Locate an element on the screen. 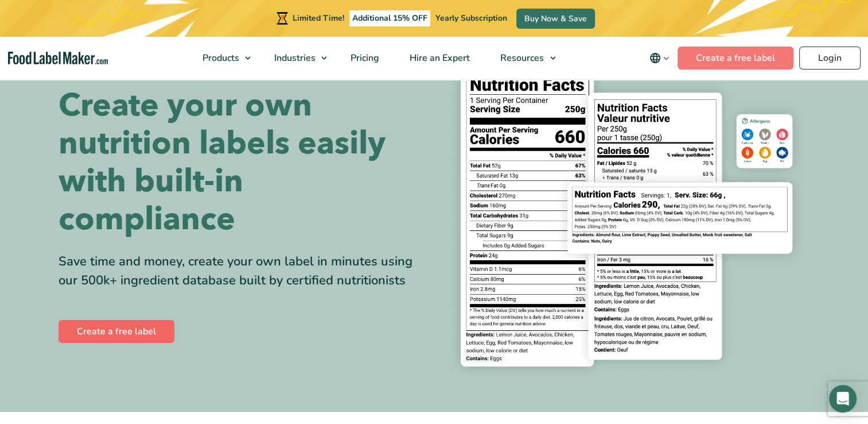 The width and height of the screenshot is (868, 424). a: Buy Now & Save is located at coordinates (555, 19).